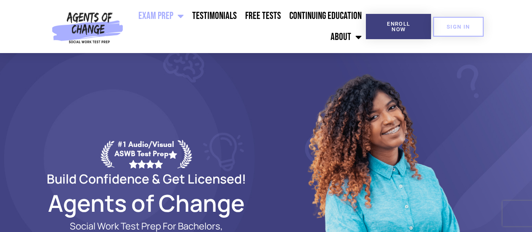 The image size is (532, 232). What do you see at coordinates (246, 26) in the screenshot?
I see `nav: Menu` at bounding box center [246, 26].